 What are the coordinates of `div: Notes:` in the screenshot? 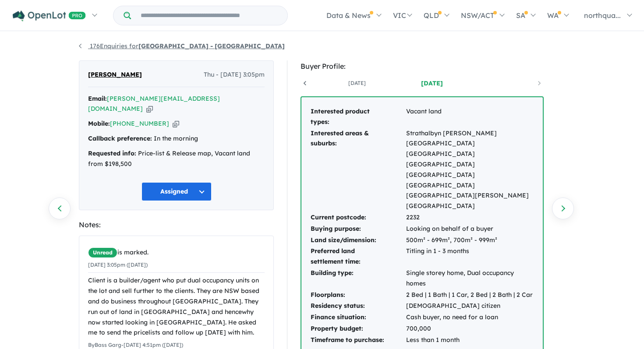 It's located at (176, 225).